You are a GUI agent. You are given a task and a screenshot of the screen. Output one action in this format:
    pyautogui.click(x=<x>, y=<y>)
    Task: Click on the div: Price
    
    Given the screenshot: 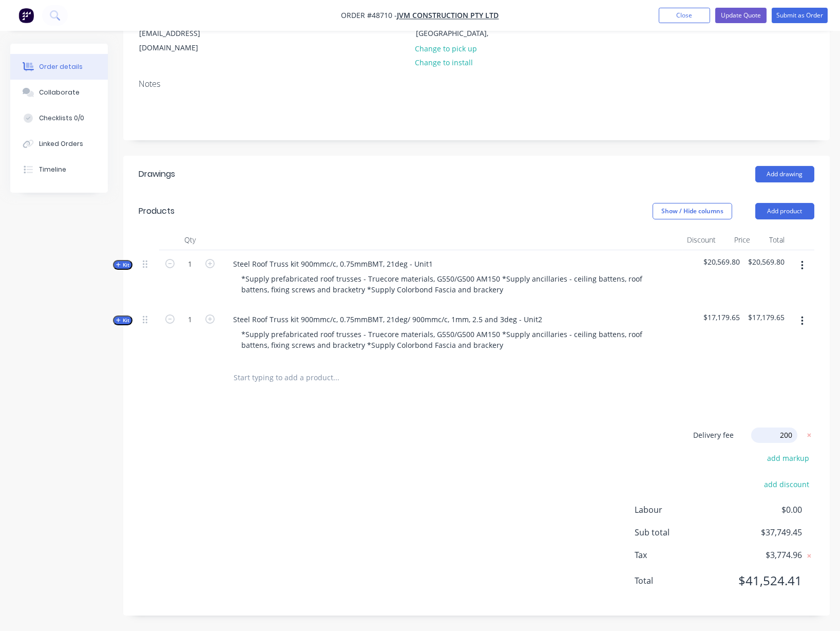 What is the action you would take?
    pyautogui.click(x=737, y=240)
    